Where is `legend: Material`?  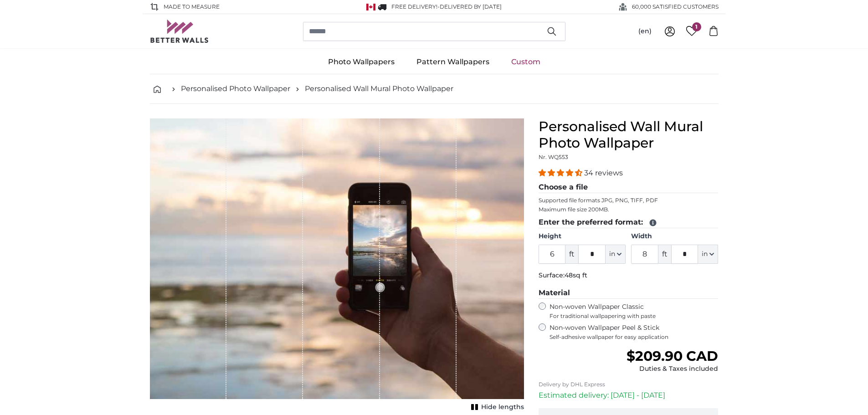
legend: Material is located at coordinates (629, 293).